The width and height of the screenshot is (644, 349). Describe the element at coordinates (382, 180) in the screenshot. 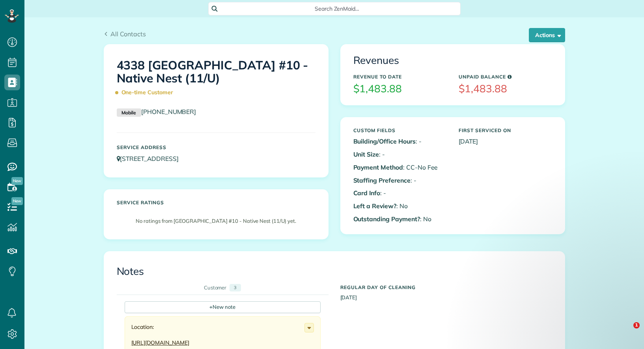

I see `b: Staffing Preference` at that location.